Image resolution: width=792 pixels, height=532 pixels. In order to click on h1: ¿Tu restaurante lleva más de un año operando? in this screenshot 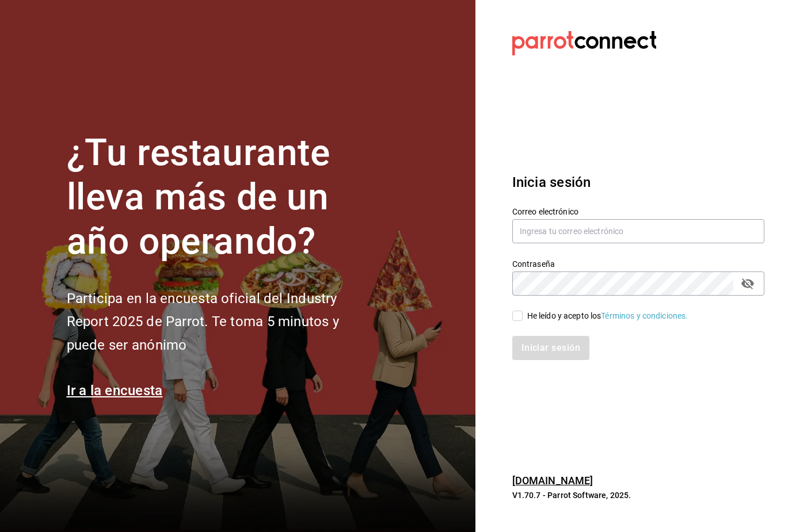, I will do `click(222, 197)`.